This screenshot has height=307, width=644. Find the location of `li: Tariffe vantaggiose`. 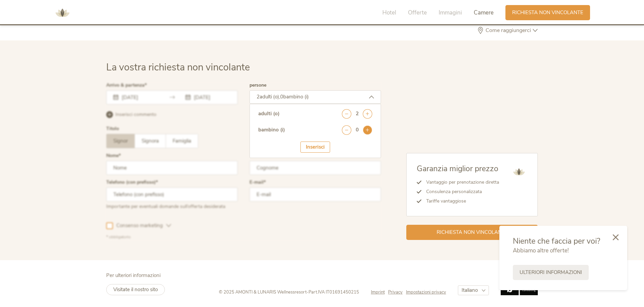

li: Tariffe vantaggiose is located at coordinates (459, 202).